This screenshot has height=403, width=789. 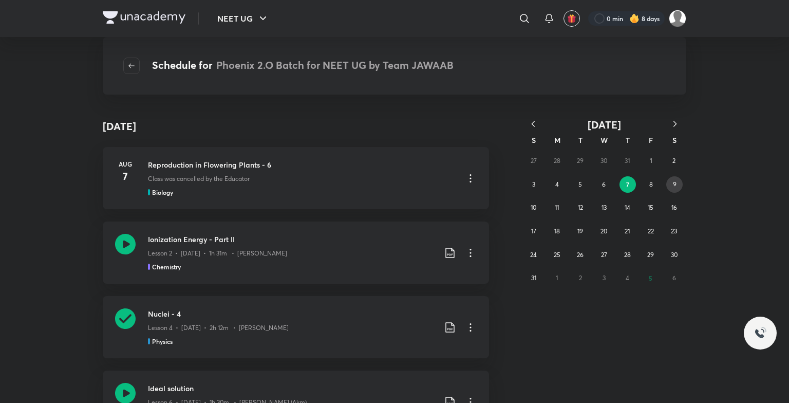 I want to click on abbr: Friday, so click(x=651, y=140).